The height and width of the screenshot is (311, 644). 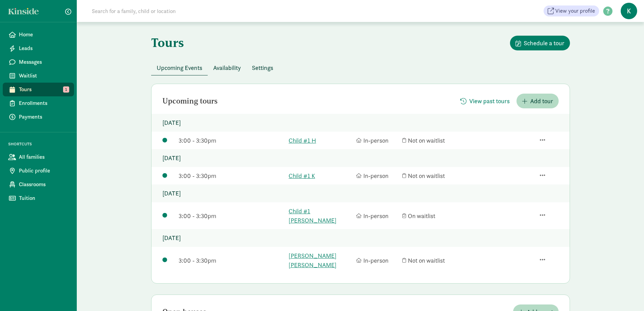 I want to click on span: Schedule a tour, so click(x=544, y=43).